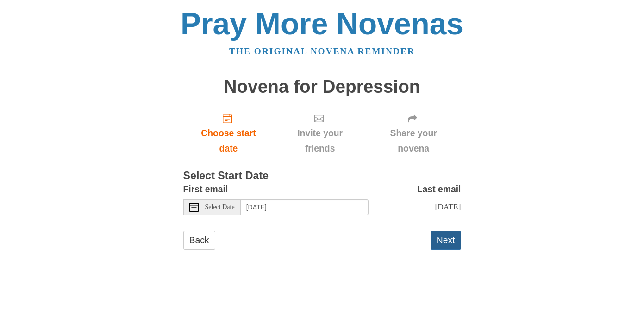  What do you see at coordinates (439, 189) in the screenshot?
I see `label: Last email` at bounding box center [439, 189].